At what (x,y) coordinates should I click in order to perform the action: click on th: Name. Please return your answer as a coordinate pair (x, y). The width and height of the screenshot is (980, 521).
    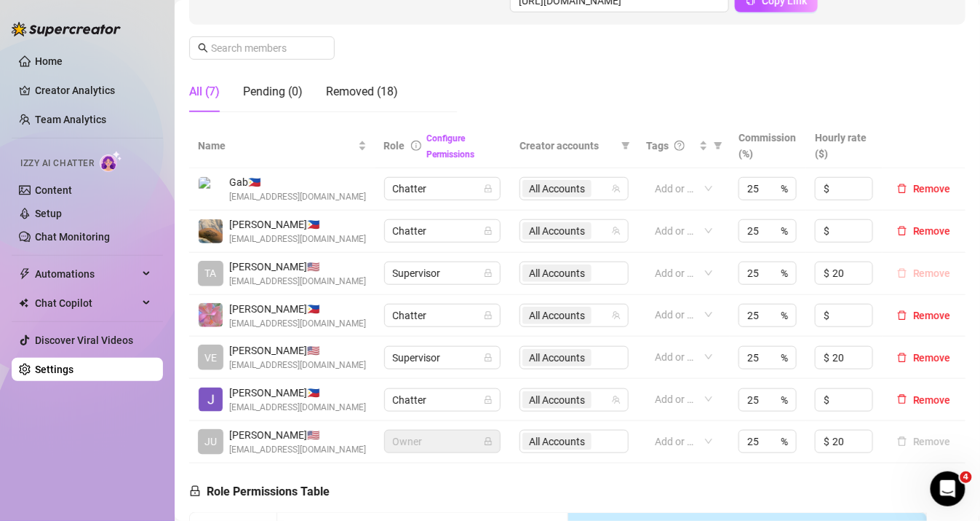
    Looking at the image, I should click on (282, 145).